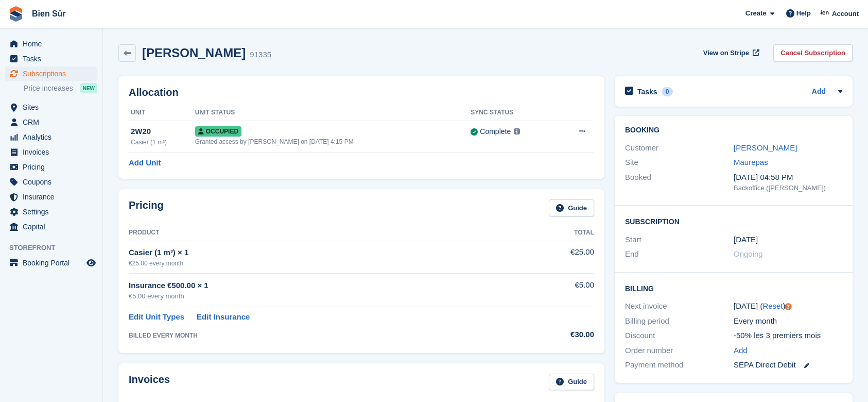  What do you see at coordinates (788, 321) in the screenshot?
I see `div: Every month` at bounding box center [788, 321].